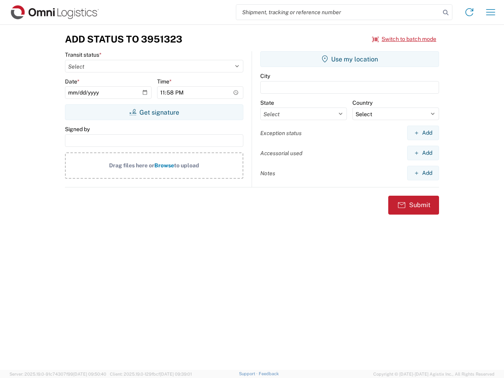  Describe the element at coordinates (154, 112) in the screenshot. I see `button: Get signature` at that location.